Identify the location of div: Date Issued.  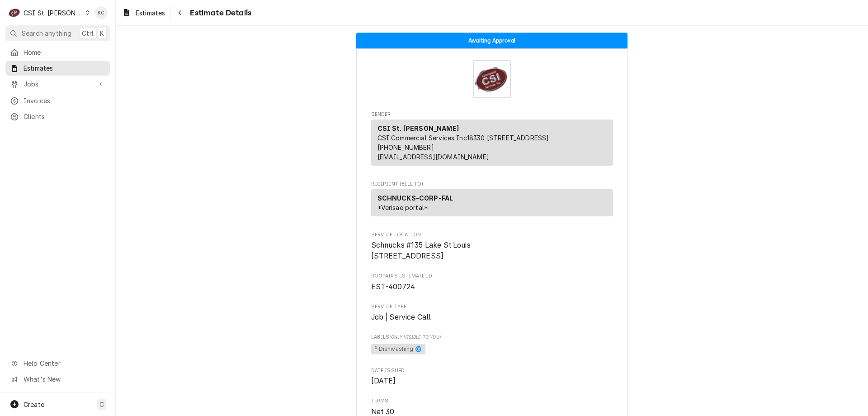
(492, 377).